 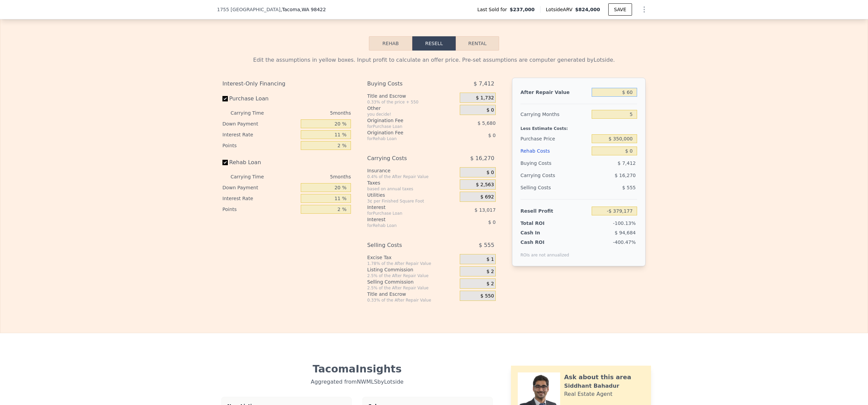 I want to click on div: you decide!, so click(x=412, y=114).